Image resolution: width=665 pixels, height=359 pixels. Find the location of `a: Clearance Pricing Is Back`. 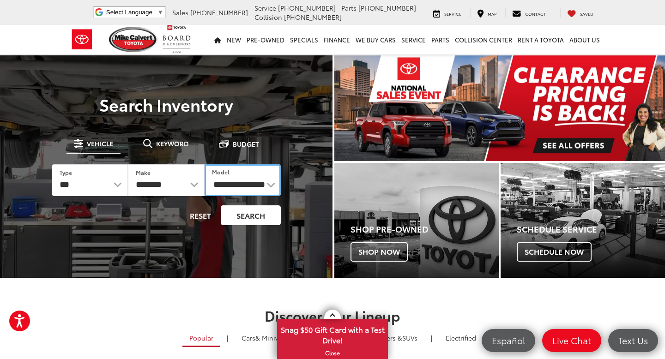

a: Clearance Pricing Is Back is located at coordinates (500, 108).